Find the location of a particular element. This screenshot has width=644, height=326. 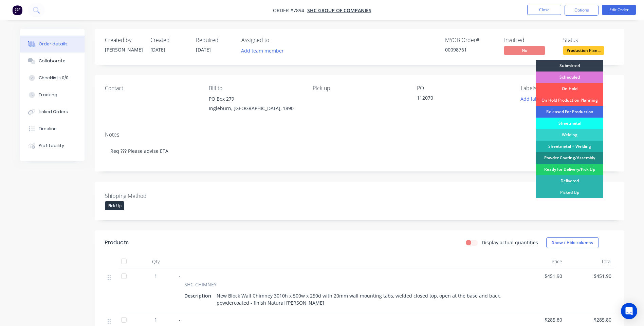

span: Production Plan... is located at coordinates (583, 50).